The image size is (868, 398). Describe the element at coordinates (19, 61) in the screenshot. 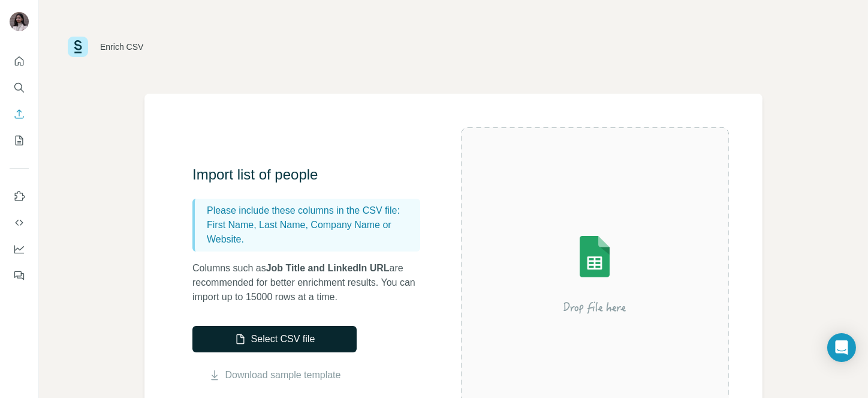

I see `button: Quick start` at that location.